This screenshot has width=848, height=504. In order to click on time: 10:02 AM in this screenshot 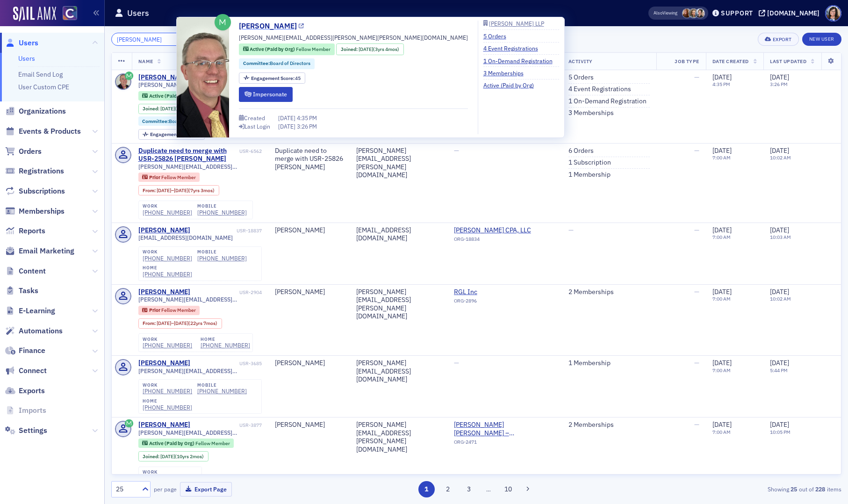, I will do `click(780, 299)`.